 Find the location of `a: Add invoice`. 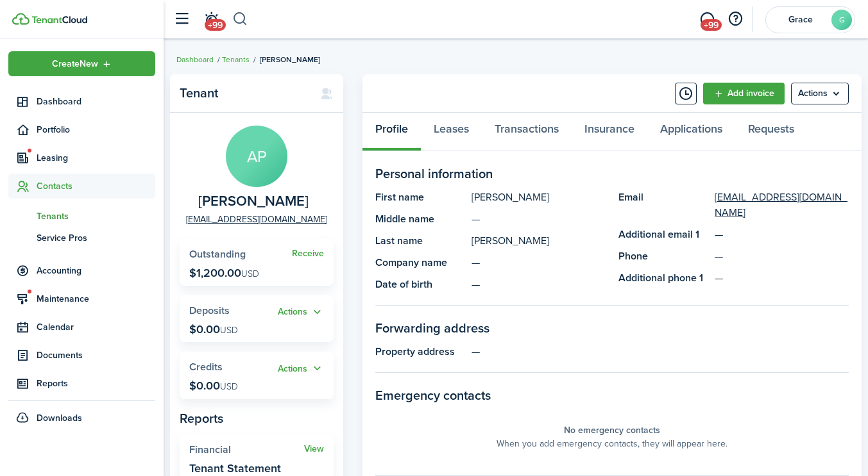

a: Add invoice is located at coordinates (743, 93).